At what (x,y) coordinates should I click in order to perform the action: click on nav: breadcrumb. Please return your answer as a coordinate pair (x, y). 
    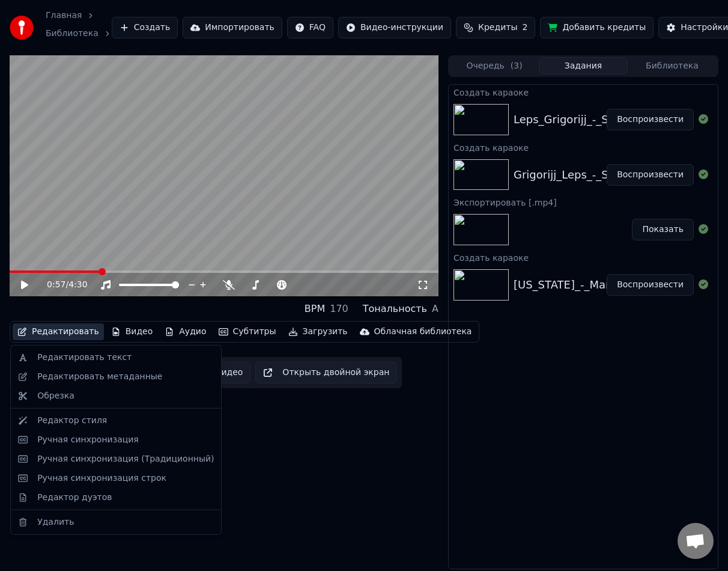
    Looking at the image, I should click on (79, 28).